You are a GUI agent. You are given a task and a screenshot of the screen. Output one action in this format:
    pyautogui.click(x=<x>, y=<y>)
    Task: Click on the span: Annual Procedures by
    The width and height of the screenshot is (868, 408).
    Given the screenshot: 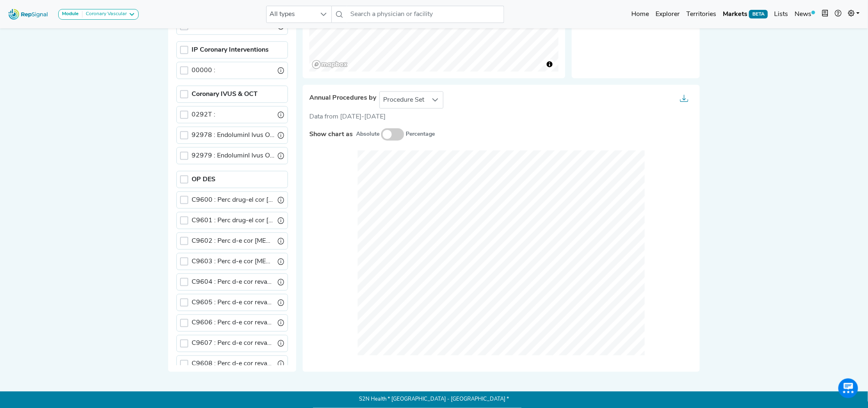 What is the action you would take?
    pyautogui.click(x=342, y=98)
    